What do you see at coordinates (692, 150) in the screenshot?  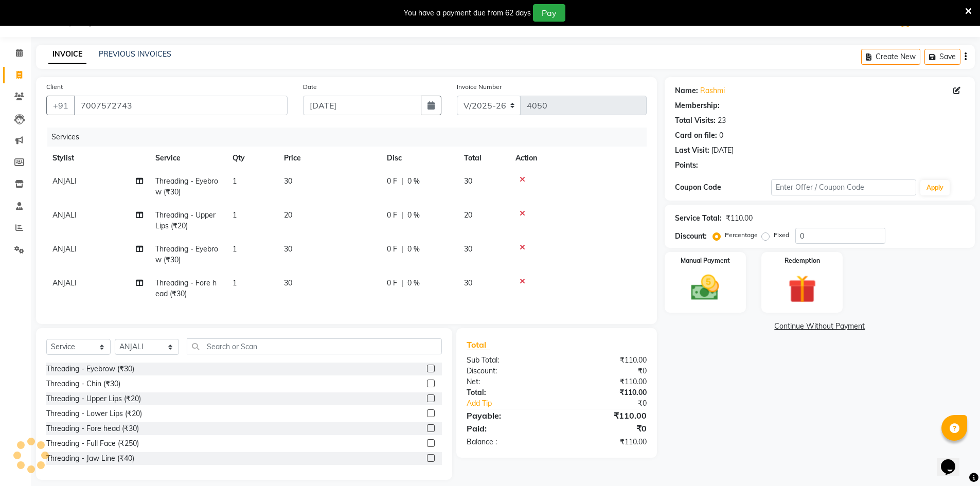 I see `div: Last Visit:` at bounding box center [692, 150].